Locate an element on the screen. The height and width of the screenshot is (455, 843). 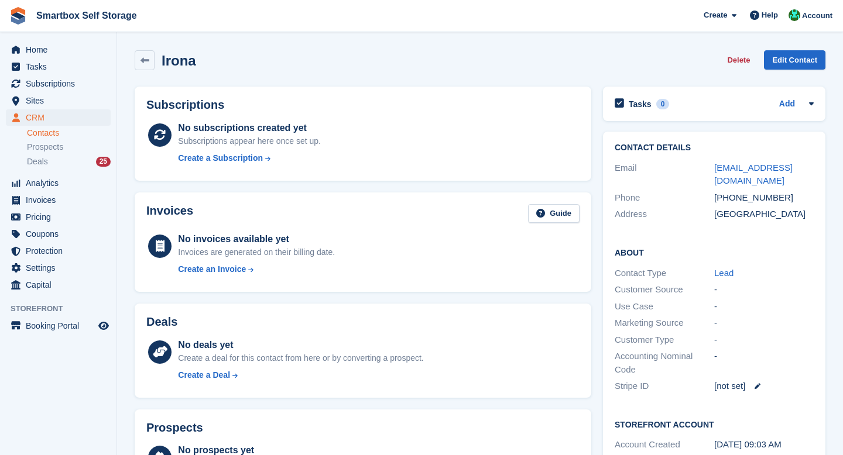
a: Add is located at coordinates (787, 104).